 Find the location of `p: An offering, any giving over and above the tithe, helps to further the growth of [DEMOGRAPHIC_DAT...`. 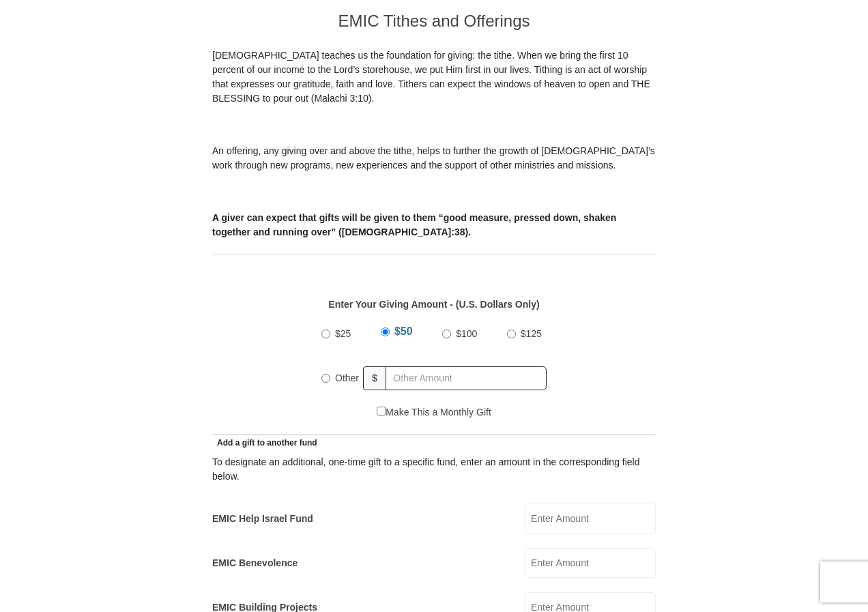

p: An offering, any giving over and above the tithe, helps to further the growth of [DEMOGRAPHIC_DAT... is located at coordinates (434, 158).